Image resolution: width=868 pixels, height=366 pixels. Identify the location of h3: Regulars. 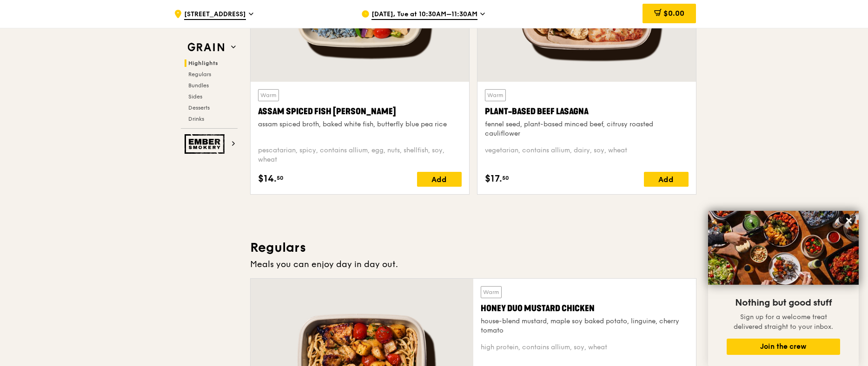
(473, 247).